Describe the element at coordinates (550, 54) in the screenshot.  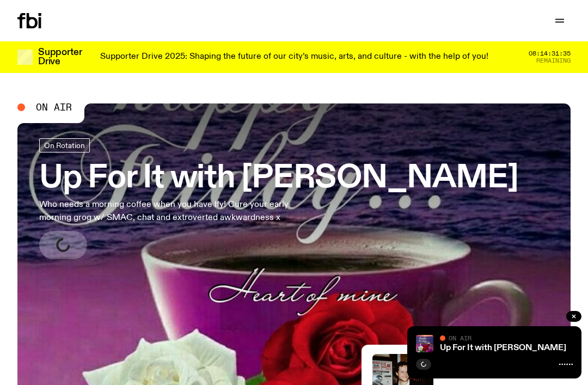
I see `span: 08:14:31:35` at that location.